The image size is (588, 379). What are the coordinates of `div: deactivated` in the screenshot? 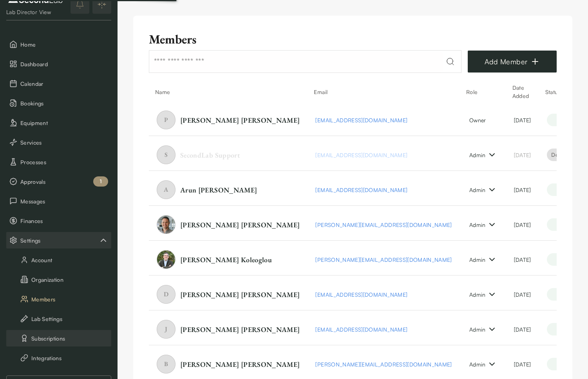 It's located at (567, 155).